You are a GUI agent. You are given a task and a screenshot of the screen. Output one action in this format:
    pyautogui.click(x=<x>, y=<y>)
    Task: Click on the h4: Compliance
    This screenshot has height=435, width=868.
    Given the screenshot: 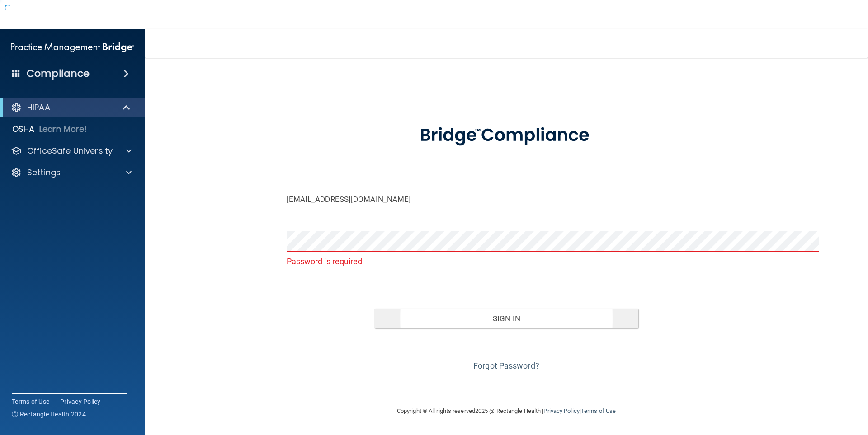 What is the action you would take?
    pyautogui.click(x=58, y=74)
    